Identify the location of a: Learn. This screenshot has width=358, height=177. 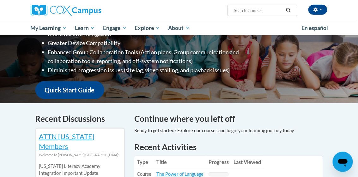
(85, 28).